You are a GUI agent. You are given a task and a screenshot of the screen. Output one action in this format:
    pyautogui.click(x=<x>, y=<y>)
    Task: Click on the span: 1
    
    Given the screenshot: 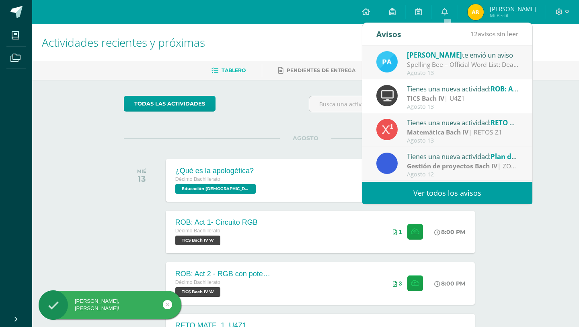 What is the action you would take?
    pyautogui.click(x=400, y=232)
    